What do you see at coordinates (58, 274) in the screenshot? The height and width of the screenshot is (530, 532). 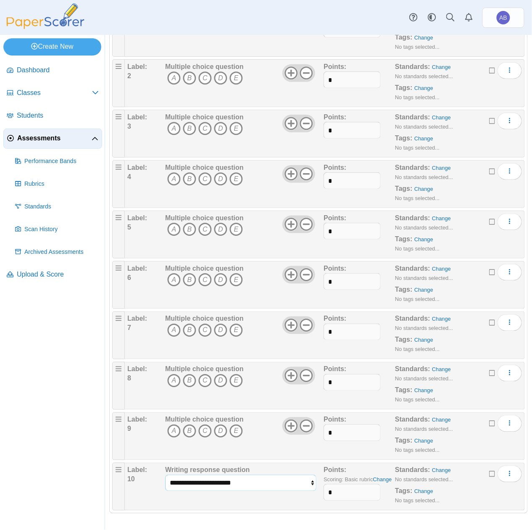 I see `span: Upload & Score` at bounding box center [58, 274].